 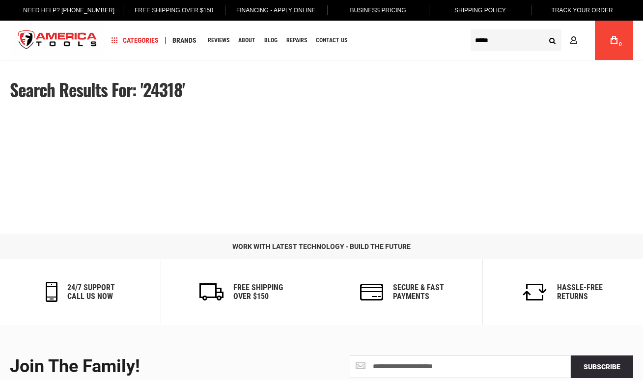 I want to click on span: Contact Us, so click(x=332, y=40).